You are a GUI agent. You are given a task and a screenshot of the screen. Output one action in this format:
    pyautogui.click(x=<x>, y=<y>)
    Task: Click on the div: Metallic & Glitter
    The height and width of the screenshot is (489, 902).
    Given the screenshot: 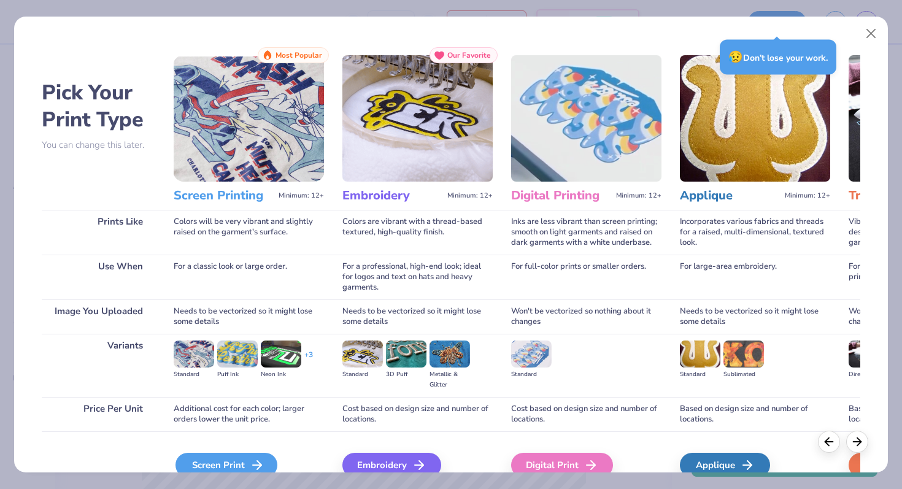 What is the action you would take?
    pyautogui.click(x=450, y=380)
    